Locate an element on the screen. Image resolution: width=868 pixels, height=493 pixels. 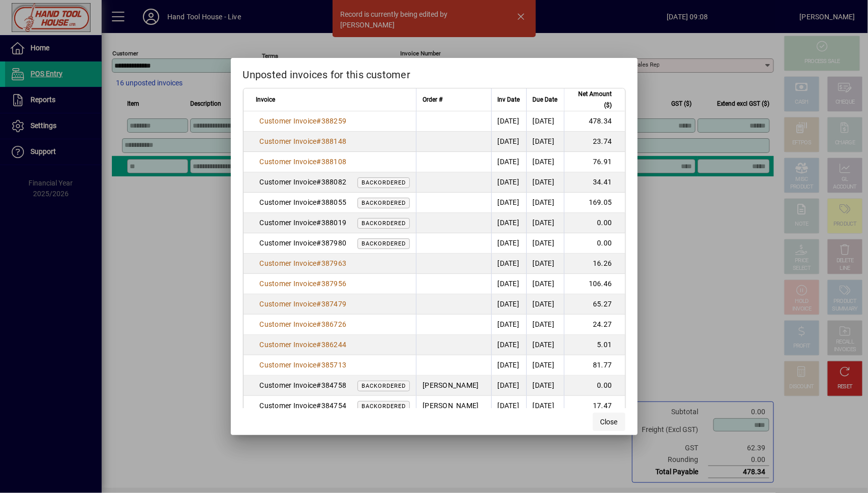
button: Close is located at coordinates (609, 422).